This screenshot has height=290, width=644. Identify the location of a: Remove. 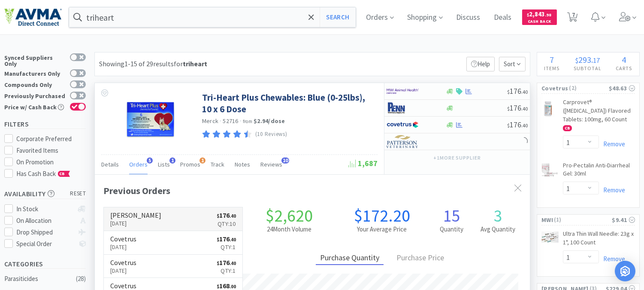
(612, 258).